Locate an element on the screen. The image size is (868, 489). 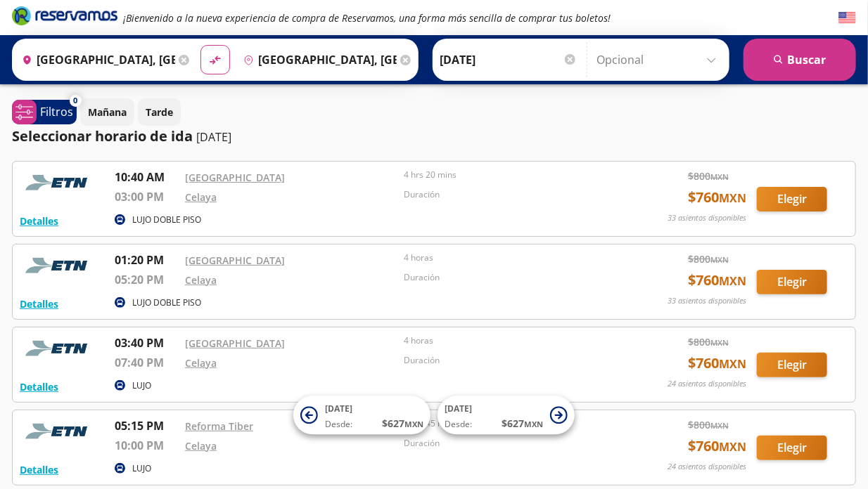
p: 4 hrs 20 mins is located at coordinates (511, 175).